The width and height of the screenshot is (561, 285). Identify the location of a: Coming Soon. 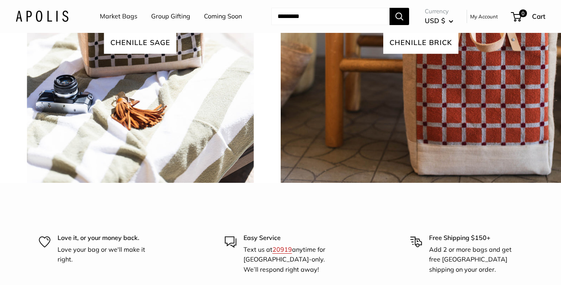
(223, 16).